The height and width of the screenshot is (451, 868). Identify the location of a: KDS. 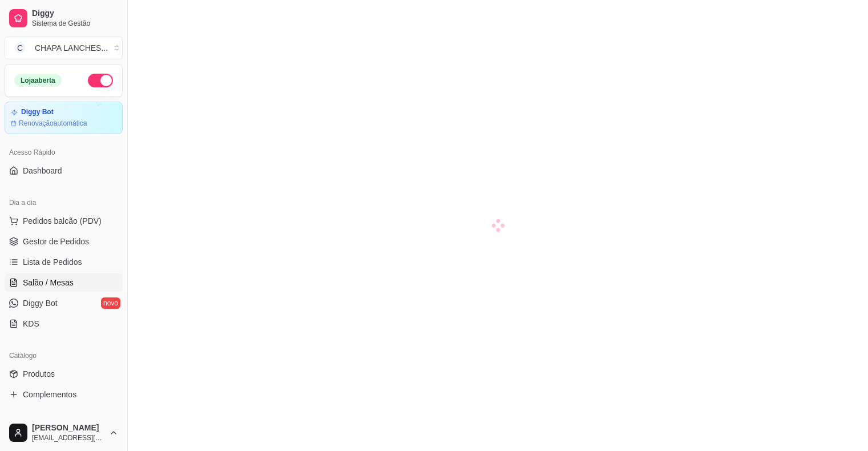
(63, 324).